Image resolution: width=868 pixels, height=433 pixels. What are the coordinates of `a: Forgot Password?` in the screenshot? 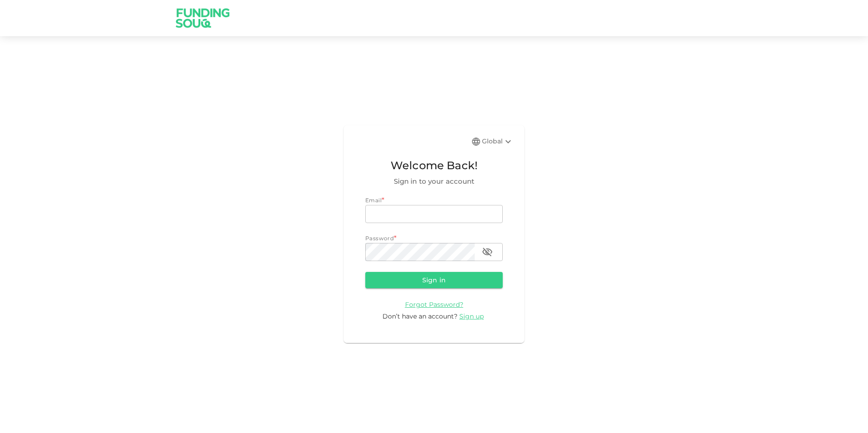 It's located at (434, 304).